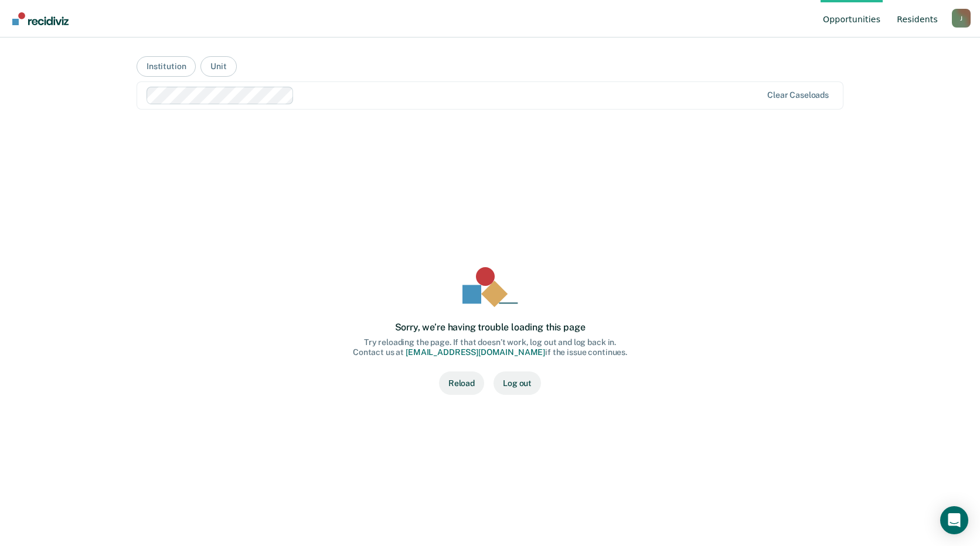 This screenshot has width=980, height=546. What do you see at coordinates (490, 348) in the screenshot?
I see `div: Try reloading the page. If that doesn’t work, log out and log back in. Contact us at if the issue...` at bounding box center [490, 348].